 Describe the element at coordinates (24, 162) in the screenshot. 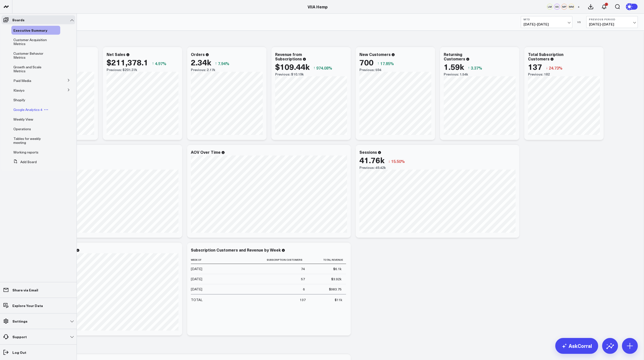

I see `button: Add Board` at that location.